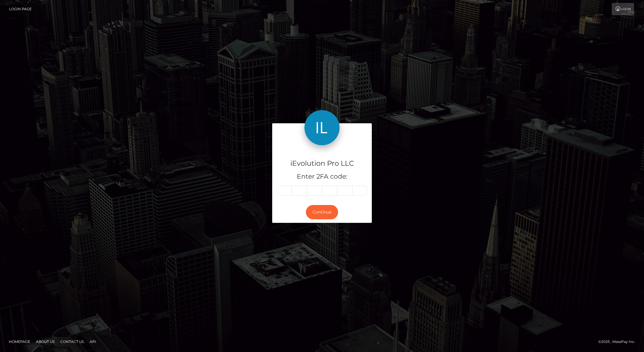 The height and width of the screenshot is (352, 644). What do you see at coordinates (322, 164) in the screenshot?
I see `h4: iEvolution Pro LLC` at bounding box center [322, 164].